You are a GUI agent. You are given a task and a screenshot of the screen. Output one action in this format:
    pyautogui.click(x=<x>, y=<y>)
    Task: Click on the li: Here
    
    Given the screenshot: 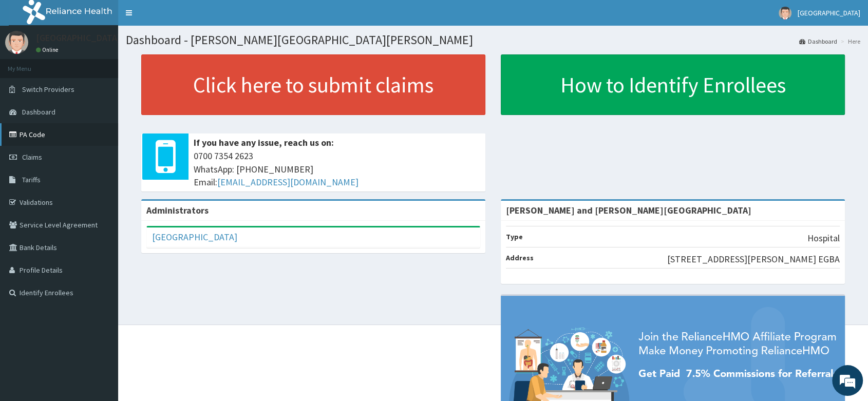 What is the action you would take?
    pyautogui.click(x=849, y=41)
    